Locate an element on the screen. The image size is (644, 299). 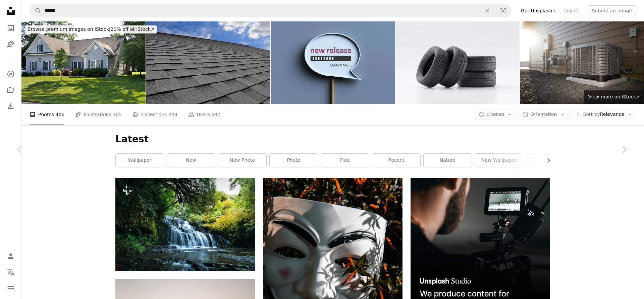
button: Orientation is located at coordinates (543, 115).